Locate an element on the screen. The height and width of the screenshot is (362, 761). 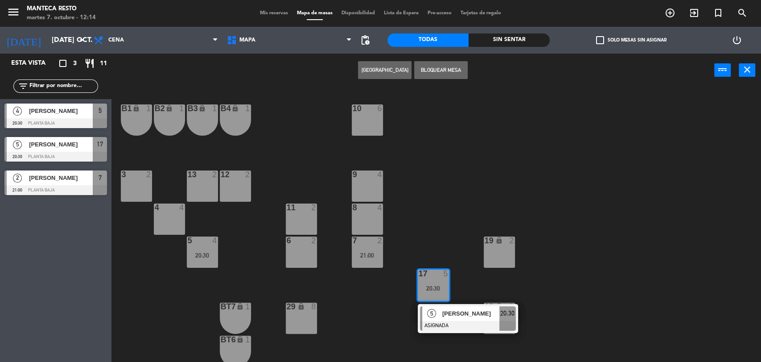
span: 7 is located at coordinates (100, 177).